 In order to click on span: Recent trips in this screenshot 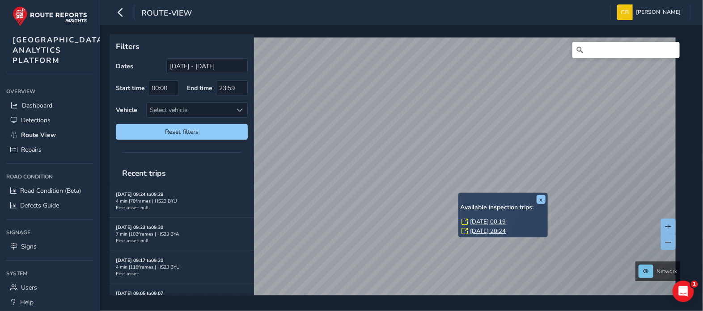, I will do `click(144, 173)`.